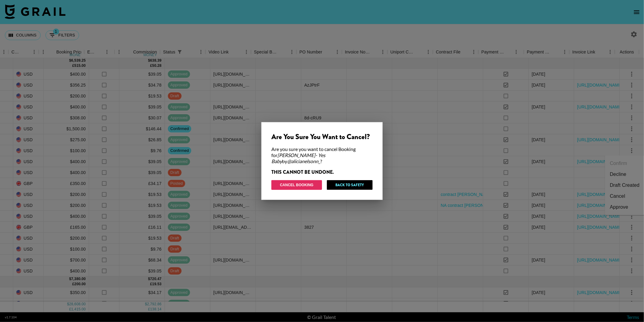 The width and height of the screenshot is (644, 322). What do you see at coordinates (350, 185) in the screenshot?
I see `button: Back to Safety` at bounding box center [350, 185].